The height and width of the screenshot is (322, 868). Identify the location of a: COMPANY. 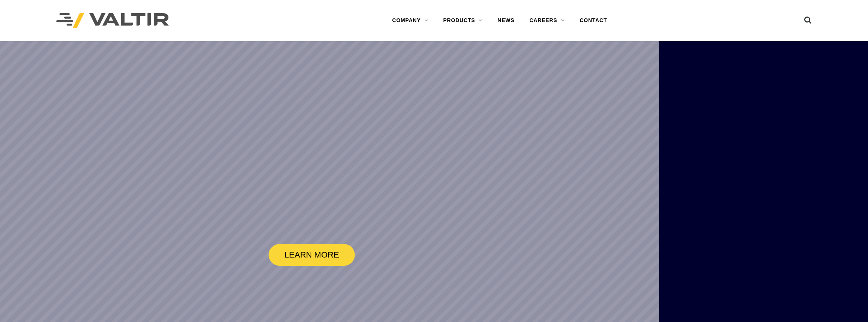
(410, 21).